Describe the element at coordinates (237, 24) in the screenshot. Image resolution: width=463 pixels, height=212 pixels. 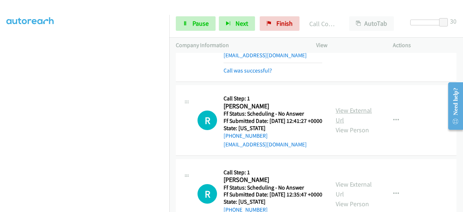
I see `button: Next` at that location.